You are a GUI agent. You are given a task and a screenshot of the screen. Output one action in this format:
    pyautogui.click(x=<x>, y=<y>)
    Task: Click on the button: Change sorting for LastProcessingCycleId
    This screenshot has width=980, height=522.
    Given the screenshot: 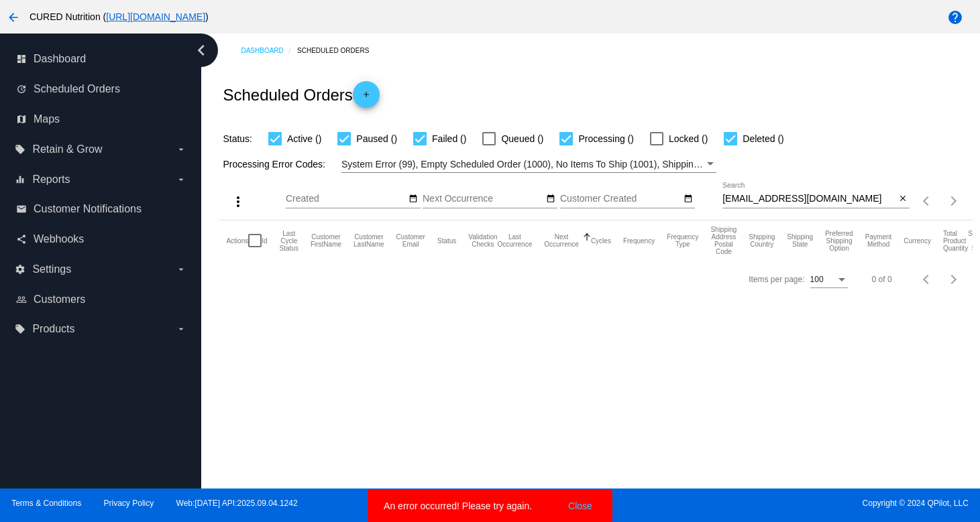 What is the action you would take?
    pyautogui.click(x=289, y=241)
    